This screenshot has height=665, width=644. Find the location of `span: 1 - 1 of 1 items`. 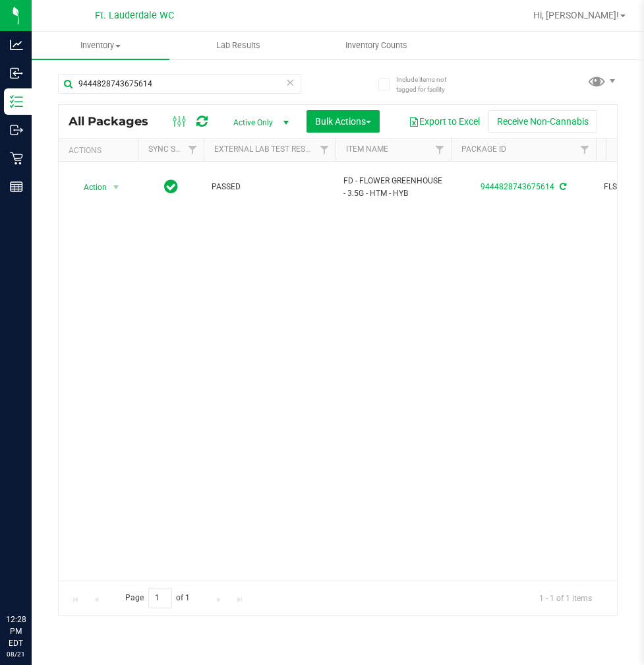

span: 1 - 1 of 1 items is located at coordinates (566, 597).